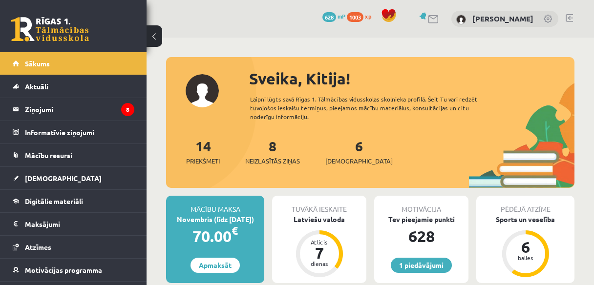 Image resolution: width=594 pixels, height=285 pixels. I want to click on a: 1003 xp, so click(361, 16).